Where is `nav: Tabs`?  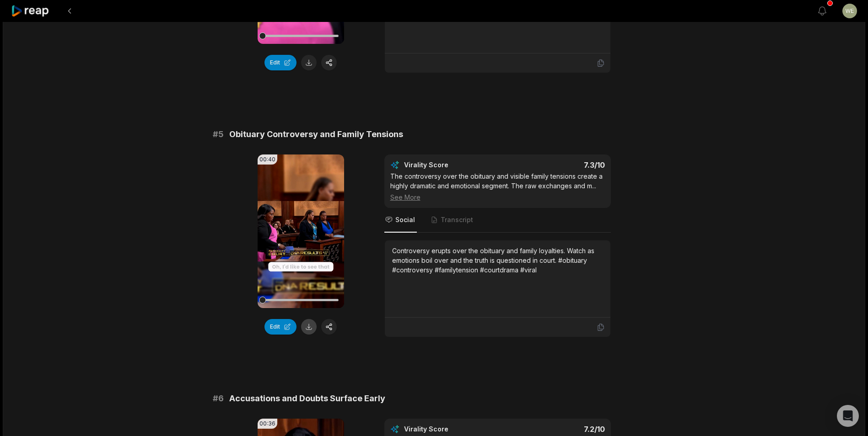 nav: Tabs is located at coordinates (497, 220).